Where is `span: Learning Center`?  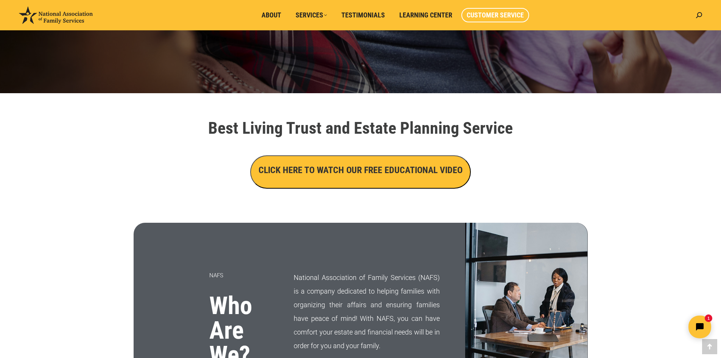 span: Learning Center is located at coordinates (426, 15).